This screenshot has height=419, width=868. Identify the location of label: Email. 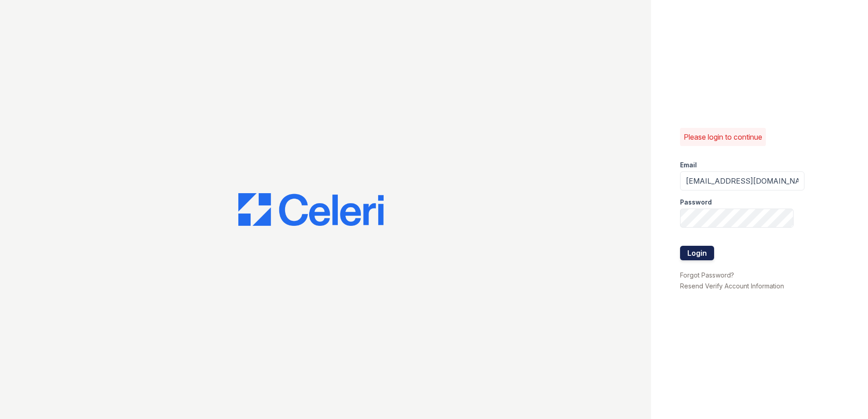
(688, 165).